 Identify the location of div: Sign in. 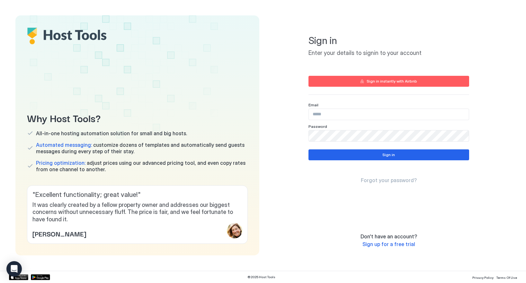
(388, 155).